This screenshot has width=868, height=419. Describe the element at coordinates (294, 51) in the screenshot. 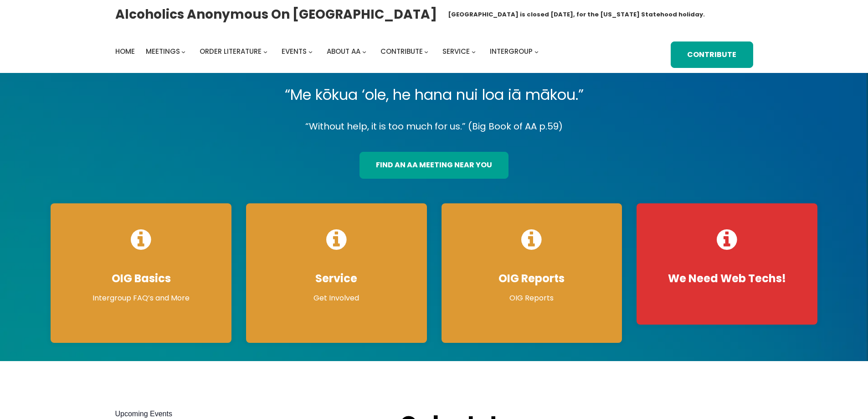

I see `a: Events` at that location.